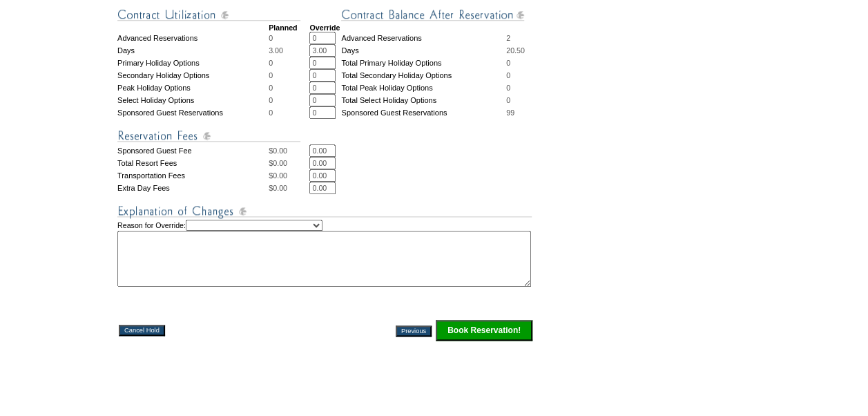 Image resolution: width=868 pixels, height=416 pixels. Describe the element at coordinates (325, 252) in the screenshot. I see `td: Reason for Override:` at that location.